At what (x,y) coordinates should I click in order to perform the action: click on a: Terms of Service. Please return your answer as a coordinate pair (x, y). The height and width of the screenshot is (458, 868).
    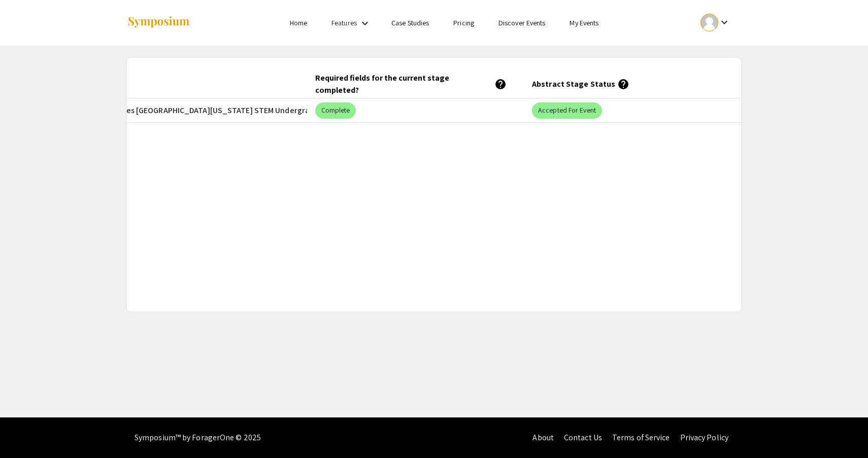
    Looking at the image, I should click on (641, 437).